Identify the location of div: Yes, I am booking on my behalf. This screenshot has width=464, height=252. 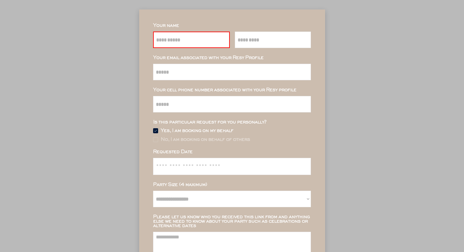
(197, 131).